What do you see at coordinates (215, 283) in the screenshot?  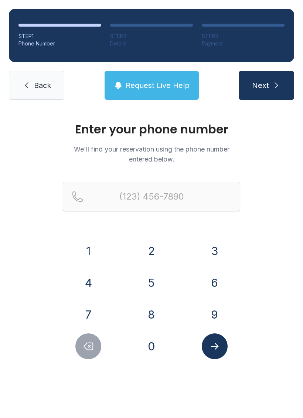 I see `button: 6` at bounding box center [215, 283].